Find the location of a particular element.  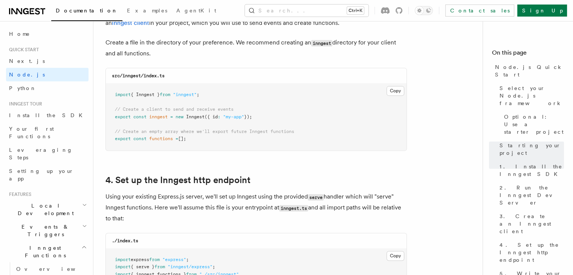

span: Node.js Quick Start is located at coordinates (529, 71).